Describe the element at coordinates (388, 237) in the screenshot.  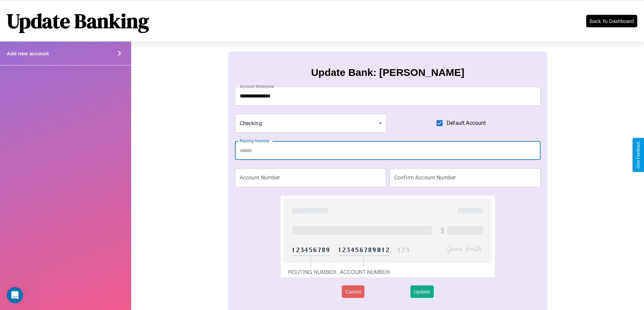
I see `img: check` at that location.